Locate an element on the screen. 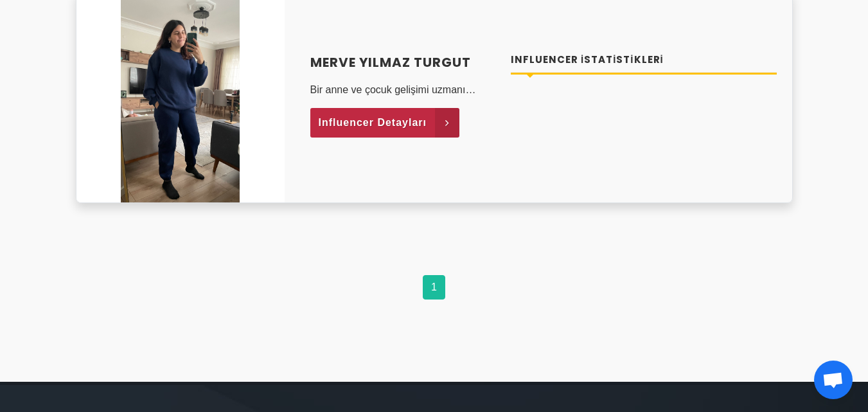 This screenshot has width=868, height=412. p: Bir anne ve çocuk gelişimi uzmanı olarak çocuklarım ve günlük hayatımla ilgili içerik üretiyorum ... is located at coordinates (402, 90).